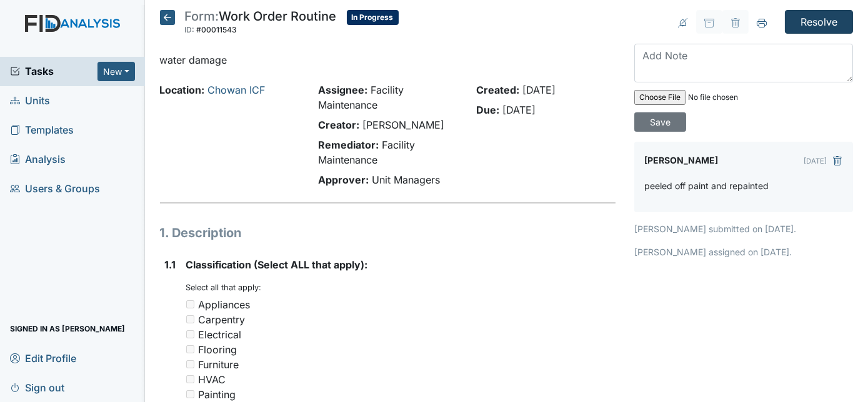  I want to click on span: Form:, so click(201, 16).